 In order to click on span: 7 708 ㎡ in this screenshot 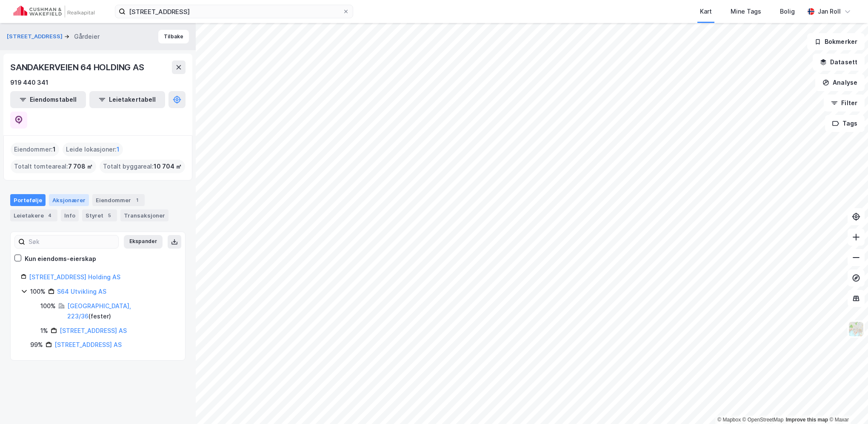, I will do `click(80, 167)`.